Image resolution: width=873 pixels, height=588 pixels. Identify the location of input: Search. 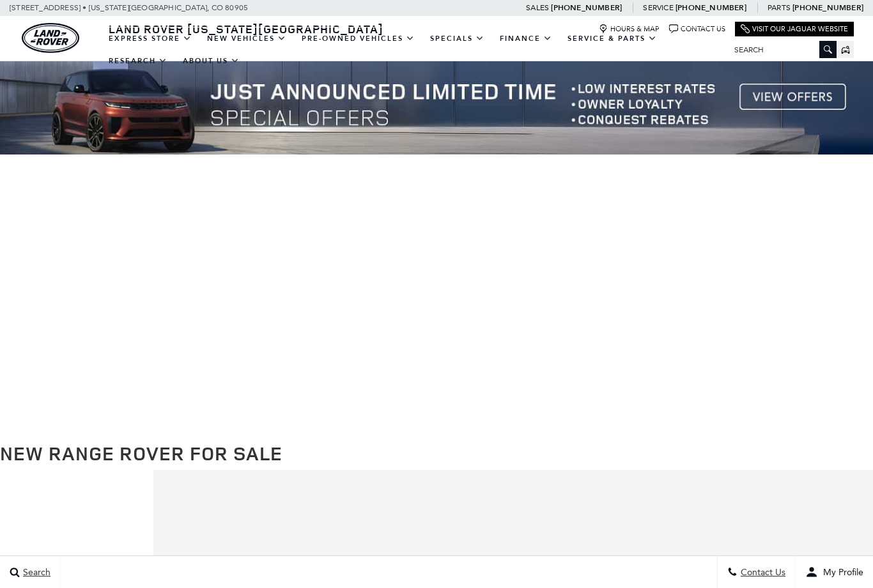
(780, 50).